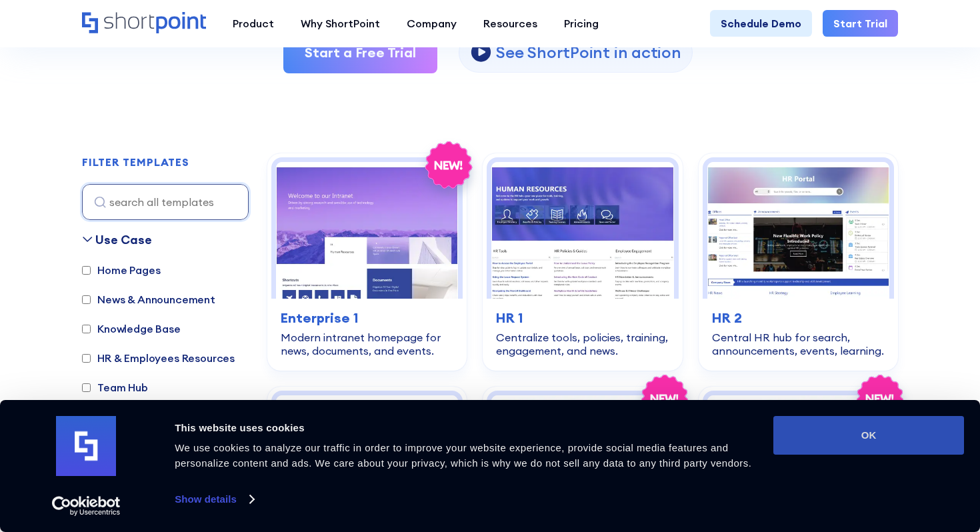 This screenshot has height=532, width=980. What do you see at coordinates (798, 230) in the screenshot?
I see `img: HR 2 - HR Intranet Portal: Central HR hub for search, announcements, events, learning.` at bounding box center [798, 230].